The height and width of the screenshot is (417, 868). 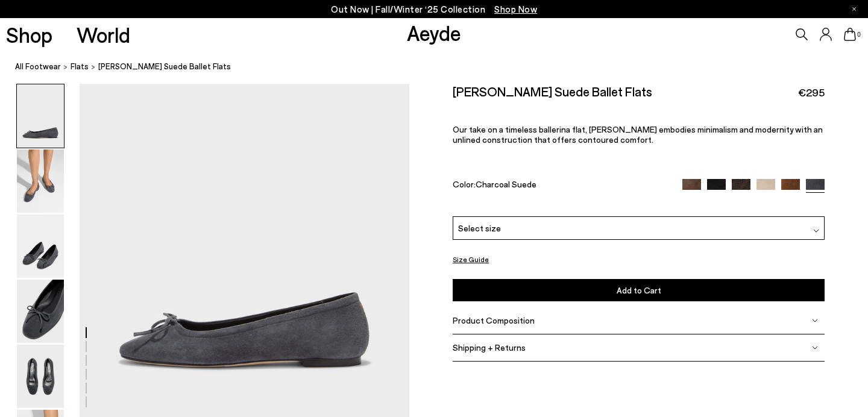 I want to click on a: World, so click(x=103, y=34).